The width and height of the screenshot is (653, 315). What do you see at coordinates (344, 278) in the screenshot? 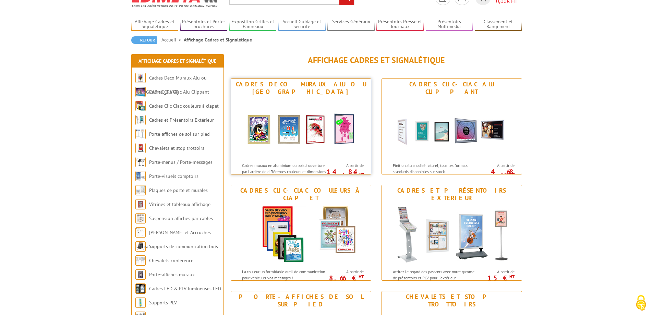
I see `p: 8.66 €` at bounding box center [344, 278].